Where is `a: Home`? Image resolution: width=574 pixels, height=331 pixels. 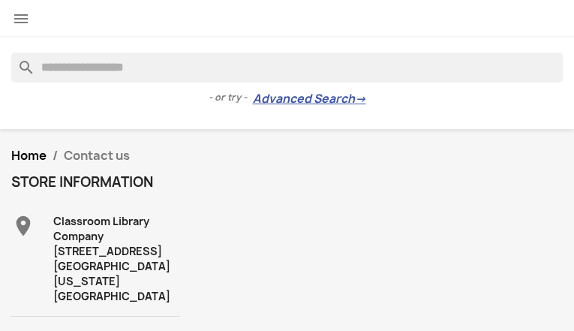 a: Home is located at coordinates (28, 155).